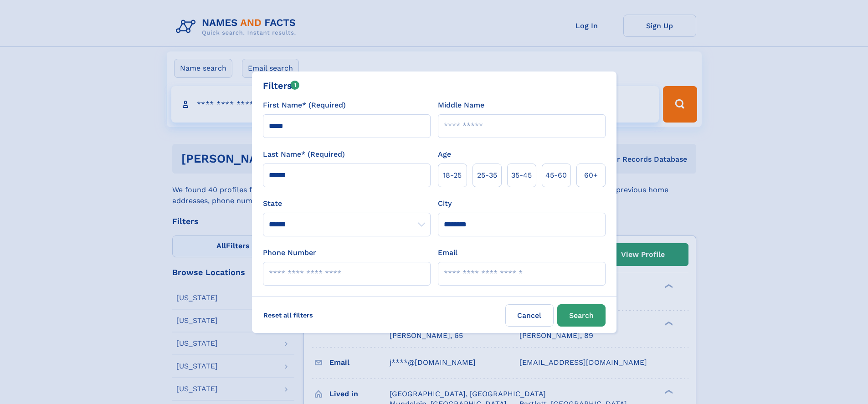 The height and width of the screenshot is (404, 868). What do you see at coordinates (444, 154) in the screenshot?
I see `label: Age` at bounding box center [444, 154].